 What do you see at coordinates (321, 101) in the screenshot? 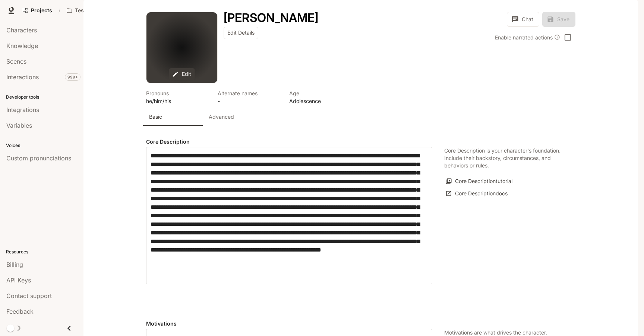
I see `p: Adolescence` at bounding box center [321, 101].